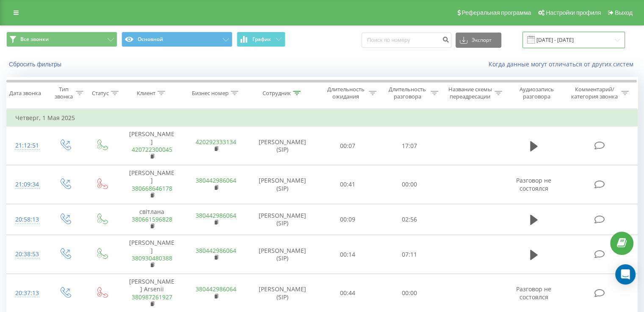 This screenshot has height=312, width=644. What do you see at coordinates (536, 93) in the screenshot?
I see `div: Аудиозапись разговора` at bounding box center [536, 93].